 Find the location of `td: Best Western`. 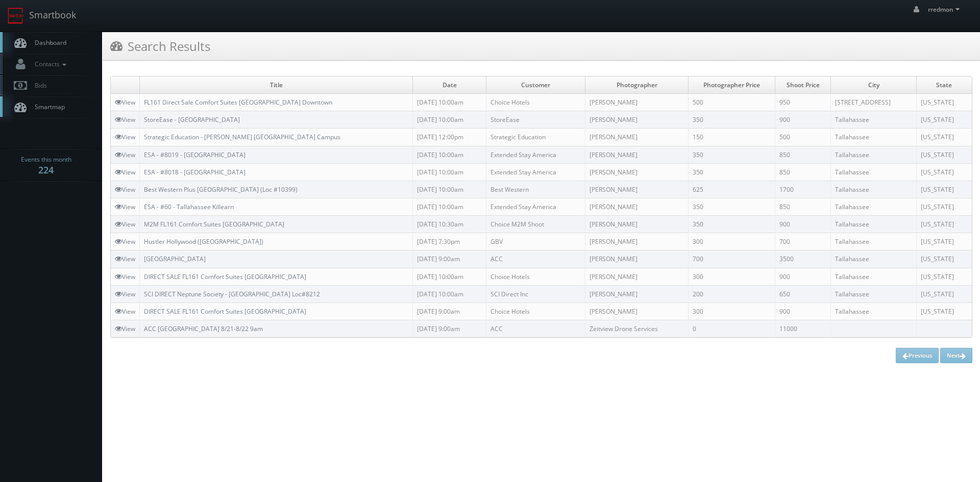

td: Best Western is located at coordinates (536, 189).